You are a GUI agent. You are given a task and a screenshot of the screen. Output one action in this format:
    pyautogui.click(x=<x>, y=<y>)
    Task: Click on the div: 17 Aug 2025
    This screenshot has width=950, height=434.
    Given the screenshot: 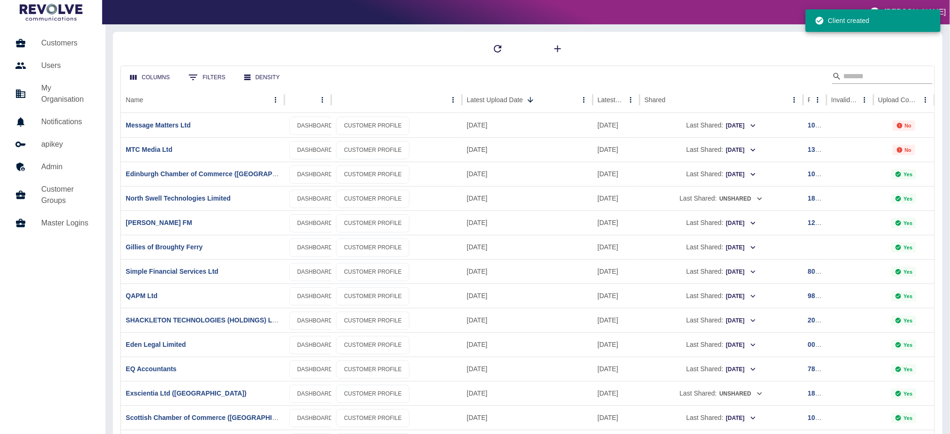 What is the action you would take?
    pyautogui.click(x=617, y=125)
    